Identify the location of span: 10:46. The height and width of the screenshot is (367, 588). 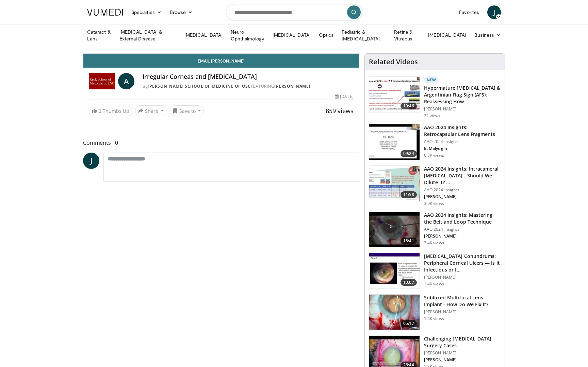
(409, 106).